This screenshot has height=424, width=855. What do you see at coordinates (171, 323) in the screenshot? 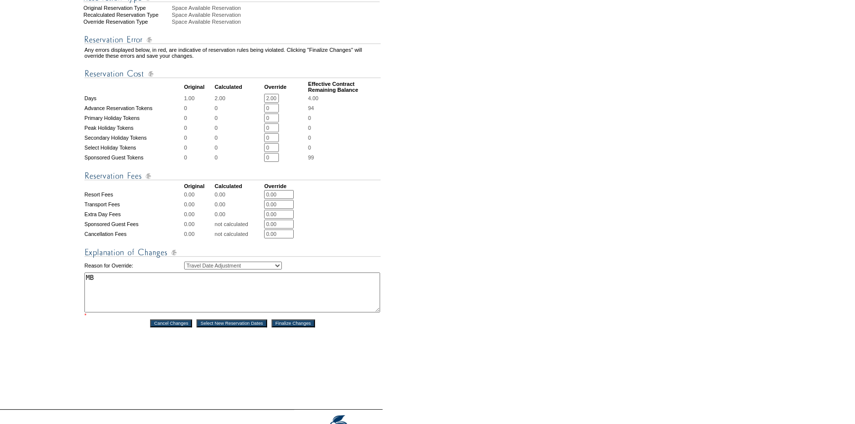
I see `input: Cancel Changes` at bounding box center [171, 323].